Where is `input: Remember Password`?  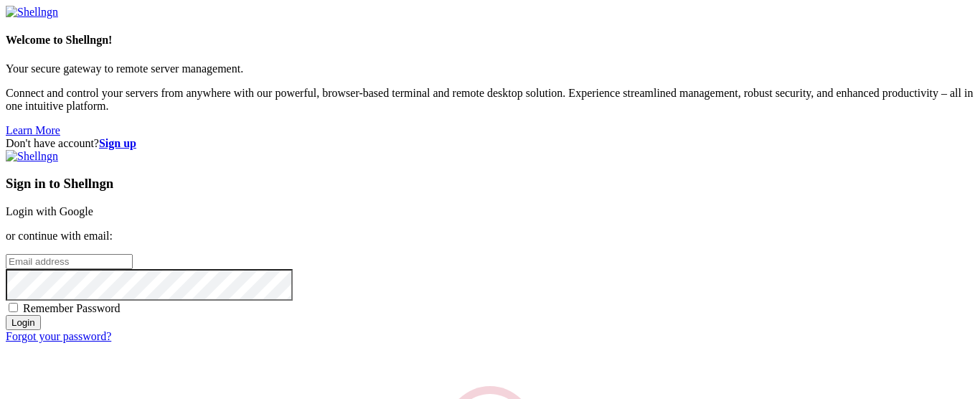
input: Remember Password is located at coordinates (13, 307).